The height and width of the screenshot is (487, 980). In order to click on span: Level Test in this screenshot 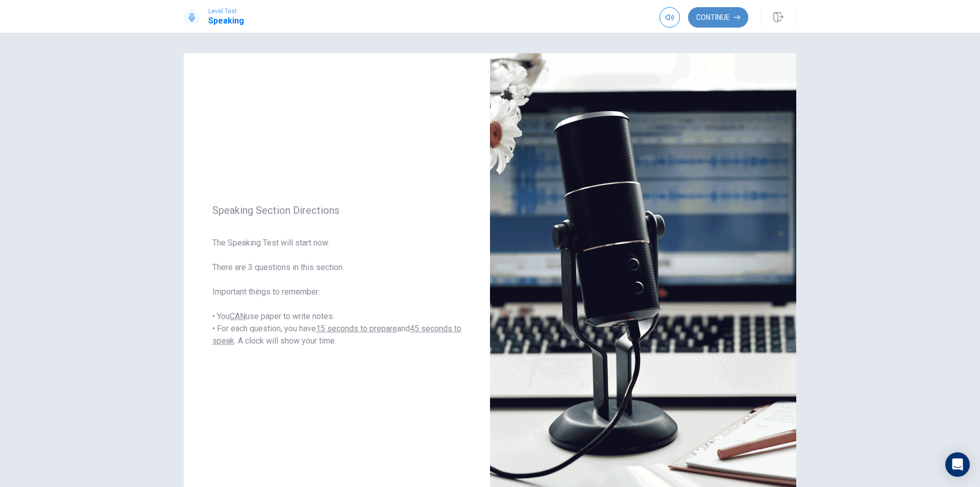, I will do `click(226, 12)`.